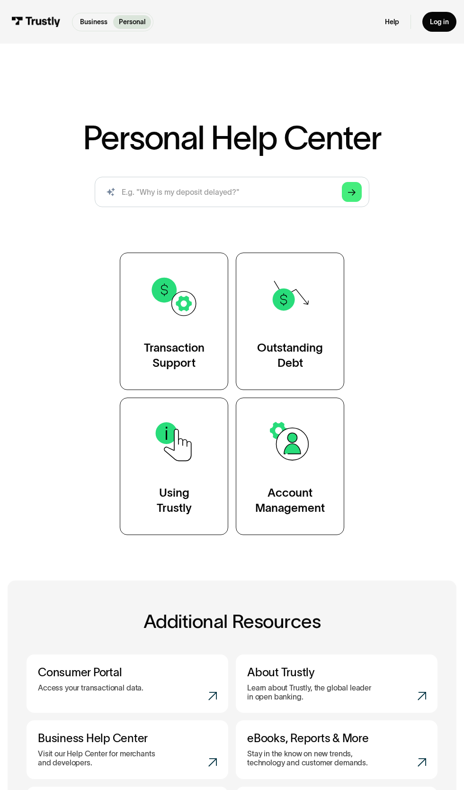 The image size is (464, 790). I want to click on p: Personal, so click(132, 22).